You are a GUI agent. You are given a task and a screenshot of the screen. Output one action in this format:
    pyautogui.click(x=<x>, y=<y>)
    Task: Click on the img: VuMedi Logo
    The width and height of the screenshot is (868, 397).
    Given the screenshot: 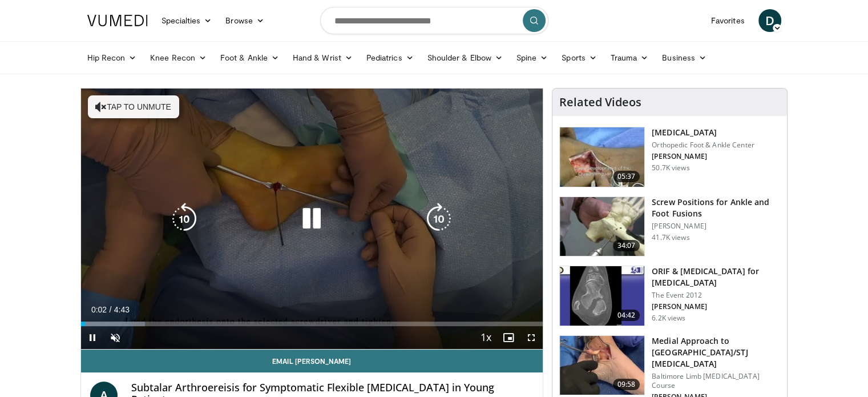 What is the action you would take?
    pyautogui.click(x=117, y=21)
    